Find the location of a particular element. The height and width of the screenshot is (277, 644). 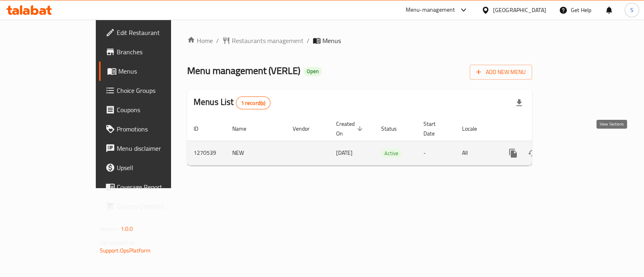

div: Export file is located at coordinates (519, 103).